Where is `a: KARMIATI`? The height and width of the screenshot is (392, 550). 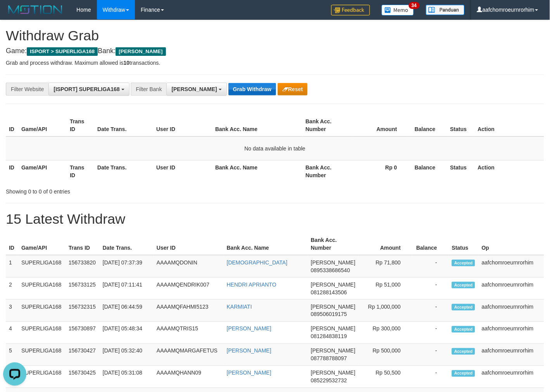 a: KARMIATI is located at coordinates (240, 307).